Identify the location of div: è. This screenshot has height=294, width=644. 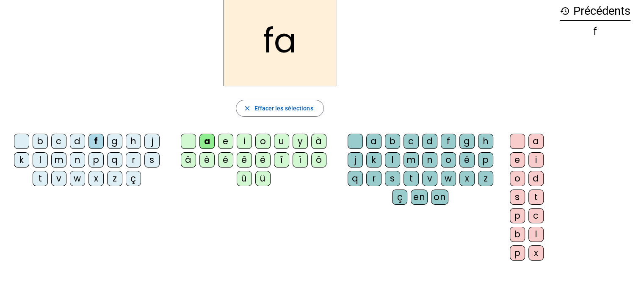
(207, 160).